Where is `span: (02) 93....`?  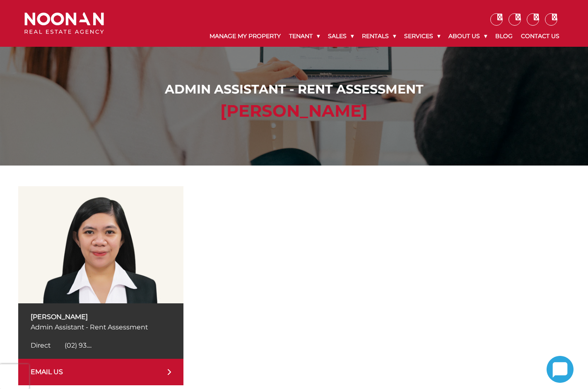
span: (02) 93.... is located at coordinates (78, 345).